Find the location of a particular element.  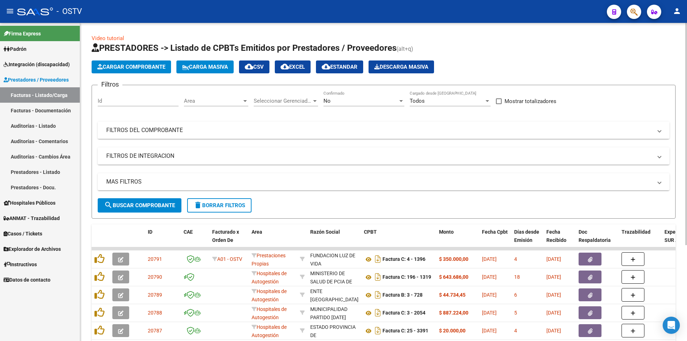

mat-panel-title: MAS FILTROS is located at coordinates (379, 182).